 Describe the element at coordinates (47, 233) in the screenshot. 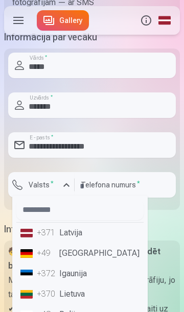

I see `div: +371` at that location.